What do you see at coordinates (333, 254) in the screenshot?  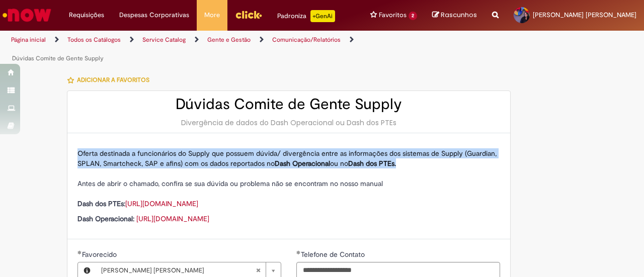 I see `span: Telefone de Contato` at bounding box center [333, 254].